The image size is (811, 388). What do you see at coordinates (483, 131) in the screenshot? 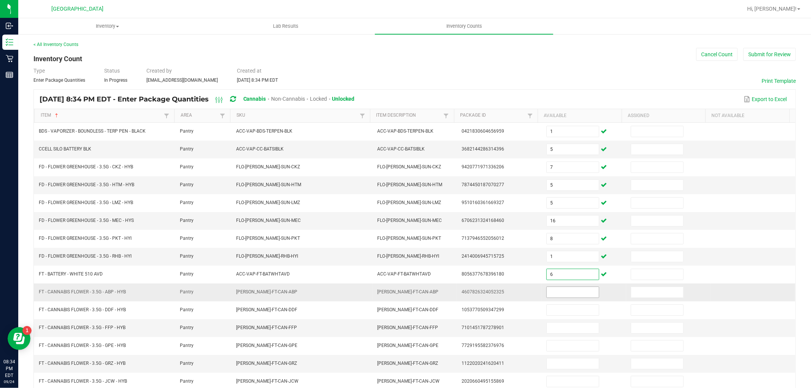
I see `span: 0421830604656959` at bounding box center [483, 131].